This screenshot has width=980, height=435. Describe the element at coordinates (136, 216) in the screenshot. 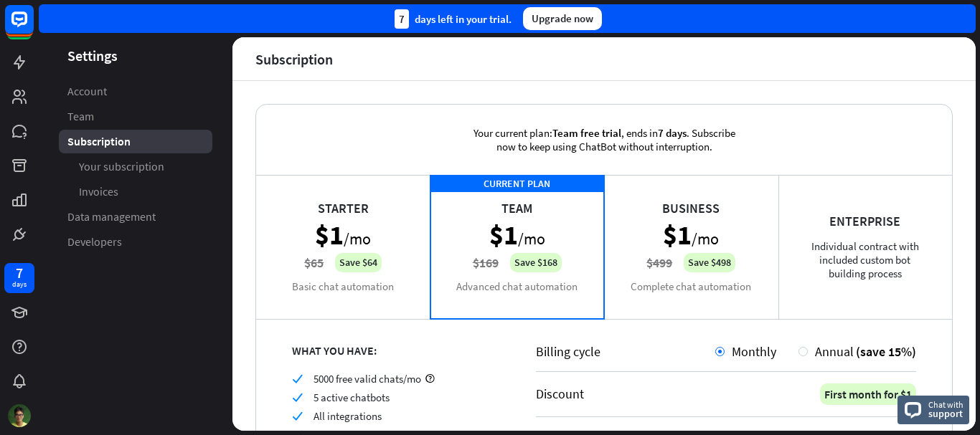

I see `a: Data management` at that location.